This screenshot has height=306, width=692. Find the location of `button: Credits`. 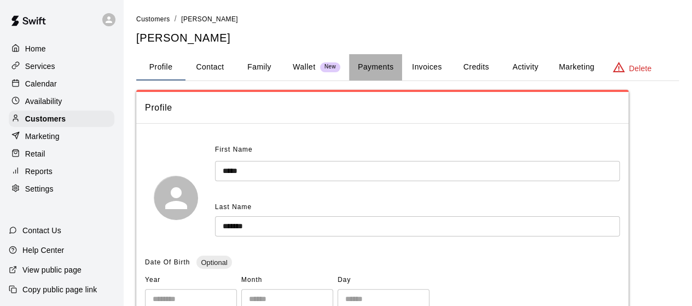

button: Credits is located at coordinates (476, 67).